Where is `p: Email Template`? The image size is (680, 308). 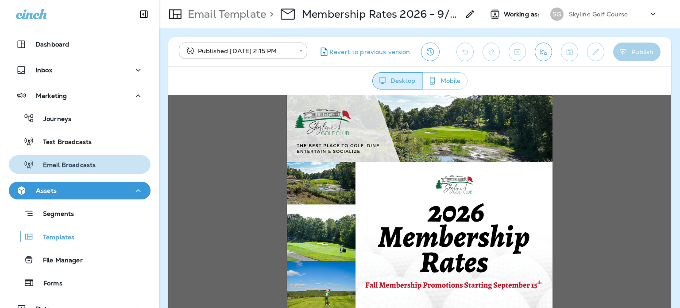 p: Email Template is located at coordinates (225, 14).